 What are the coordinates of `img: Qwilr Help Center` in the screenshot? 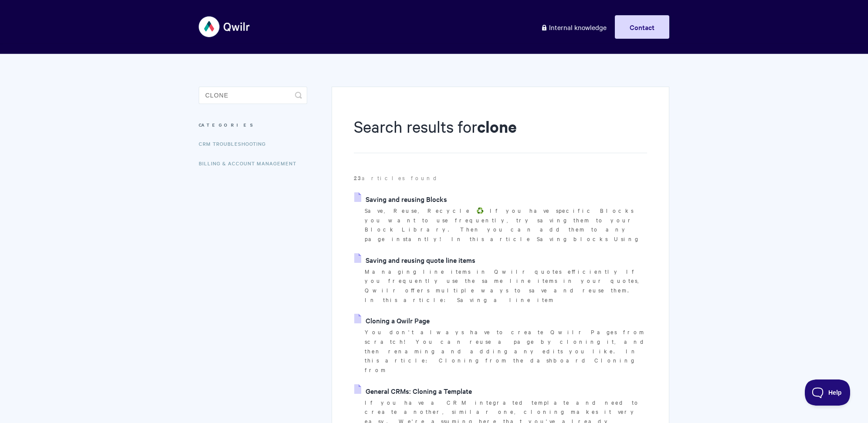 It's located at (225, 26).